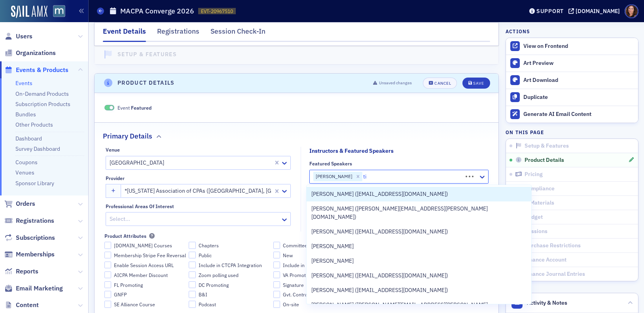 Image resolution: width=644 pixels, height=313 pixels. I want to click on a: Memberships, so click(29, 254).